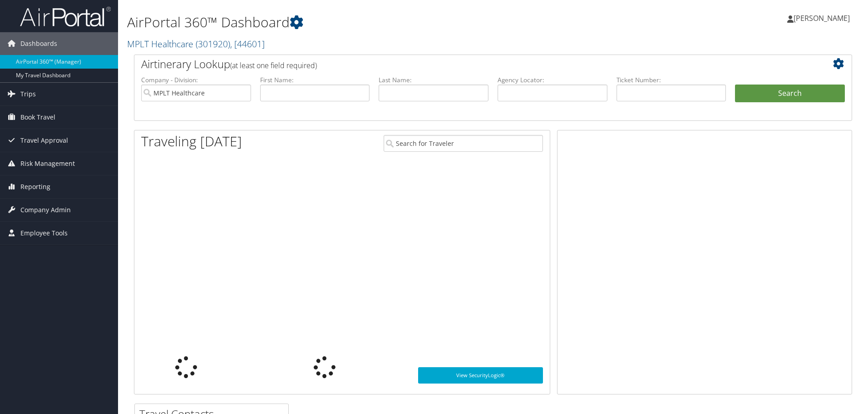 The width and height of the screenshot is (868, 414). Describe the element at coordinates (433, 80) in the screenshot. I see `label: Last Name:` at that location.